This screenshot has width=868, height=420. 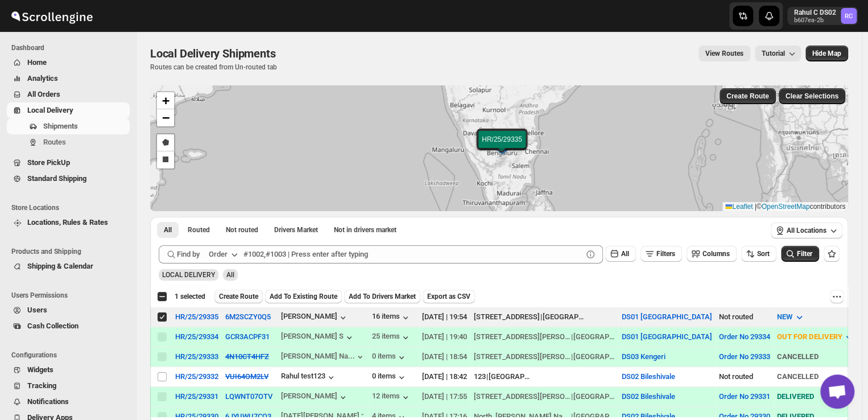 I want to click on button: 16 items, so click(x=391, y=318).